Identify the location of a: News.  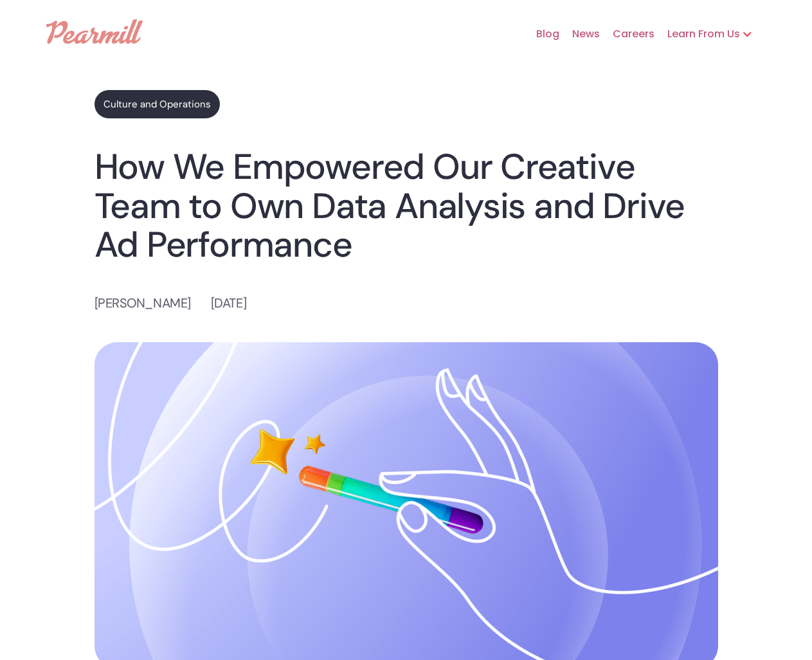
(579, 35).